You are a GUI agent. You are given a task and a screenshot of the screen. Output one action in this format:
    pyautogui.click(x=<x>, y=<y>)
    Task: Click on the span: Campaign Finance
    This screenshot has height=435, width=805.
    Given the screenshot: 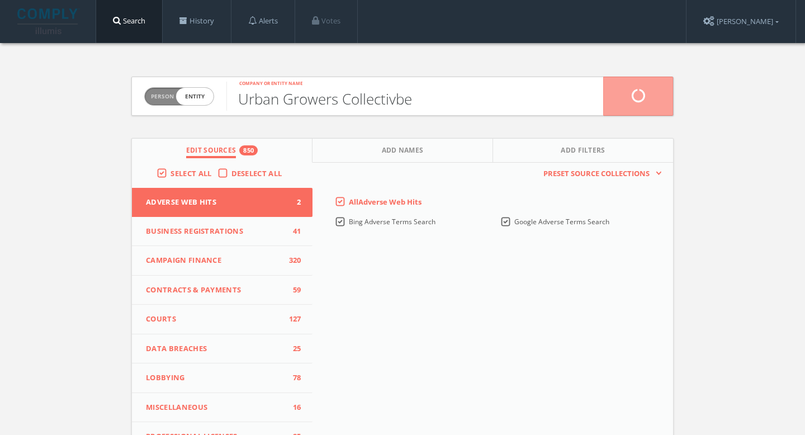 What is the action you would take?
    pyautogui.click(x=215, y=261)
    